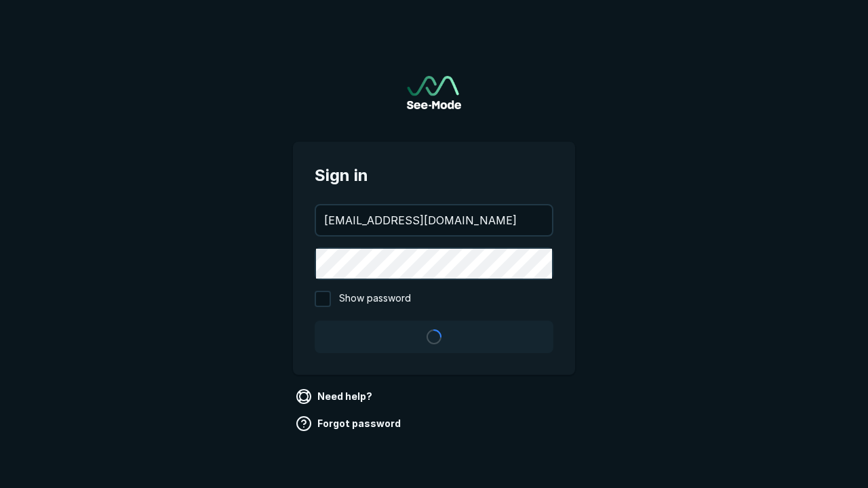 This screenshot has width=868, height=488. I want to click on input: your@email.com, so click(434, 220).